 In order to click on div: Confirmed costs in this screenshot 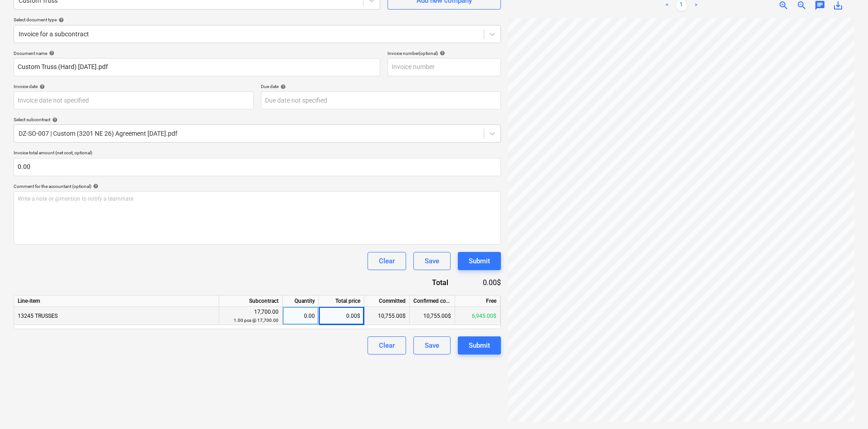, I will do `click(433, 302)`.